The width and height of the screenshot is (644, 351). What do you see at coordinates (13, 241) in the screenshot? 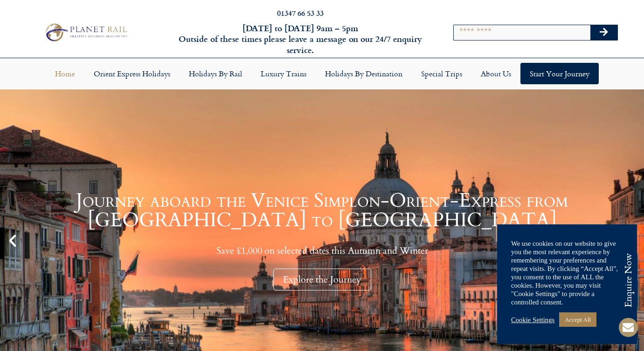
I see `div: Previous slide` at bounding box center [13, 241].